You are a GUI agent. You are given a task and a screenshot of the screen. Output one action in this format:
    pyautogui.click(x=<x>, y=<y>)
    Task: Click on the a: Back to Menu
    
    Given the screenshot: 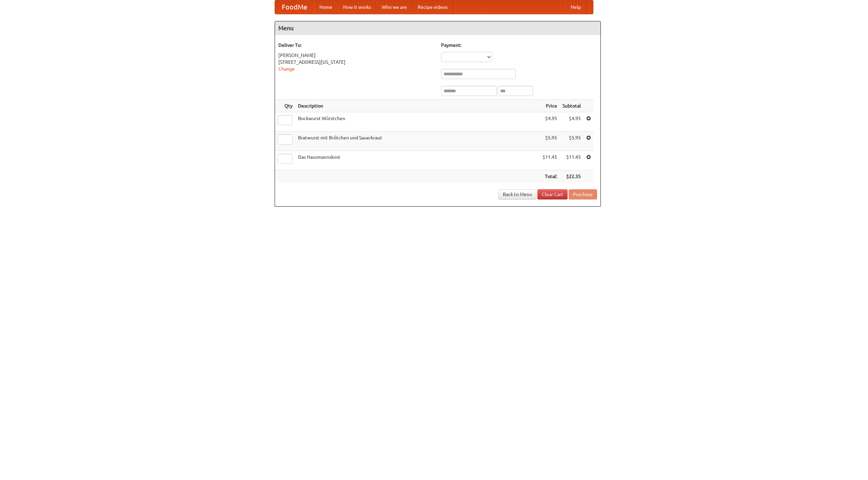 What is the action you would take?
    pyautogui.click(x=517, y=195)
    